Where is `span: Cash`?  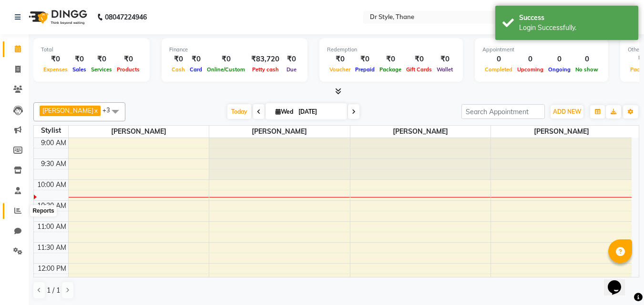 span: Cash is located at coordinates (178, 70).